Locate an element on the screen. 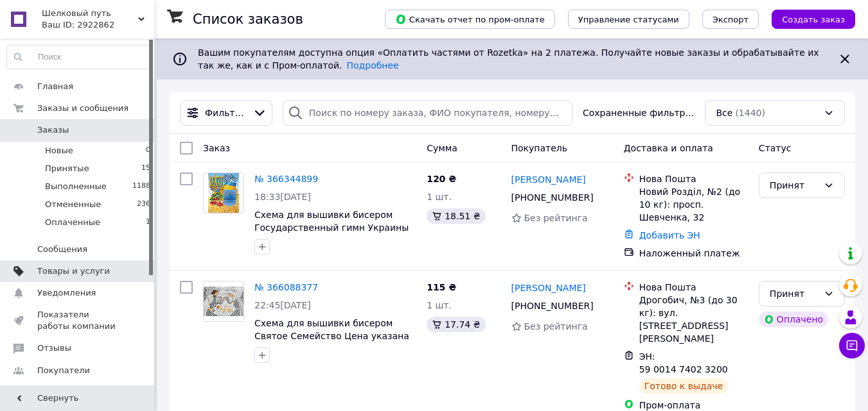 Image resolution: width=868 pixels, height=411 pixels. a: Добавить ЭН is located at coordinates (669, 236).